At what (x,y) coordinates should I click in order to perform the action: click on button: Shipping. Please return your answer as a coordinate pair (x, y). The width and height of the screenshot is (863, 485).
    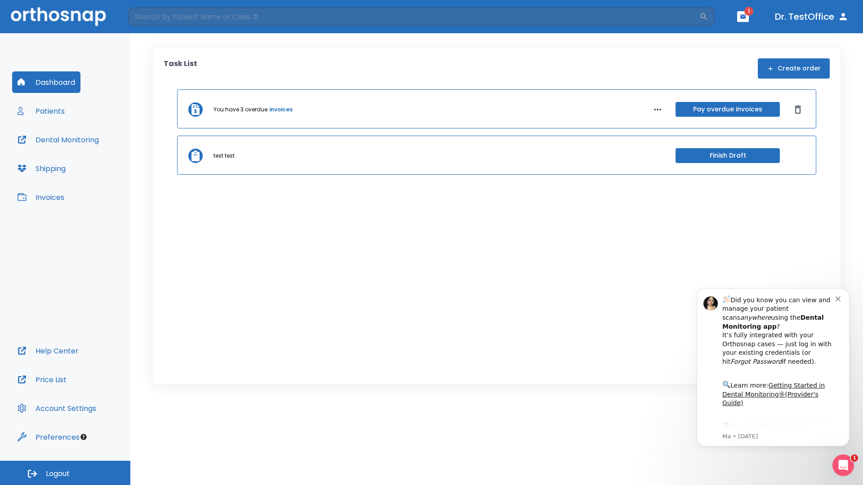
    Looking at the image, I should click on (41, 169).